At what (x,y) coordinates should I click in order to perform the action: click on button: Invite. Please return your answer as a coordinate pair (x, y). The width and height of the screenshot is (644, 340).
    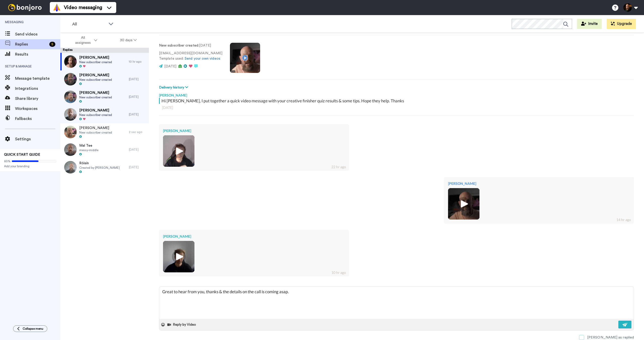
    Looking at the image, I should click on (589, 24).